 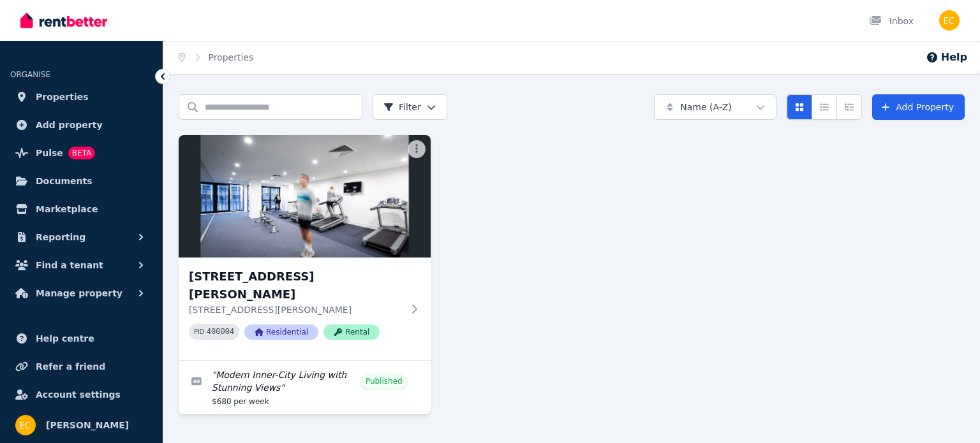 I want to click on a: Add Property, so click(x=918, y=107).